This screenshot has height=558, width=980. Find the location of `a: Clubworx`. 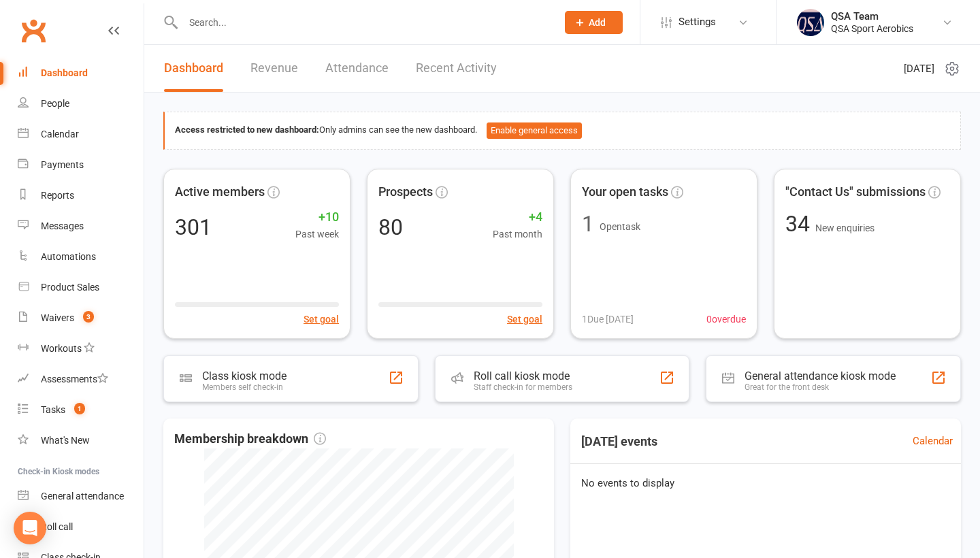

a: Clubworx is located at coordinates (34, 30).